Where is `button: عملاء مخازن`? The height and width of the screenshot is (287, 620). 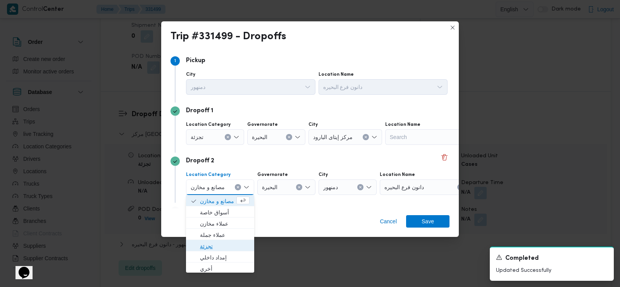 button: عملاء مخازن is located at coordinates (220, 223).